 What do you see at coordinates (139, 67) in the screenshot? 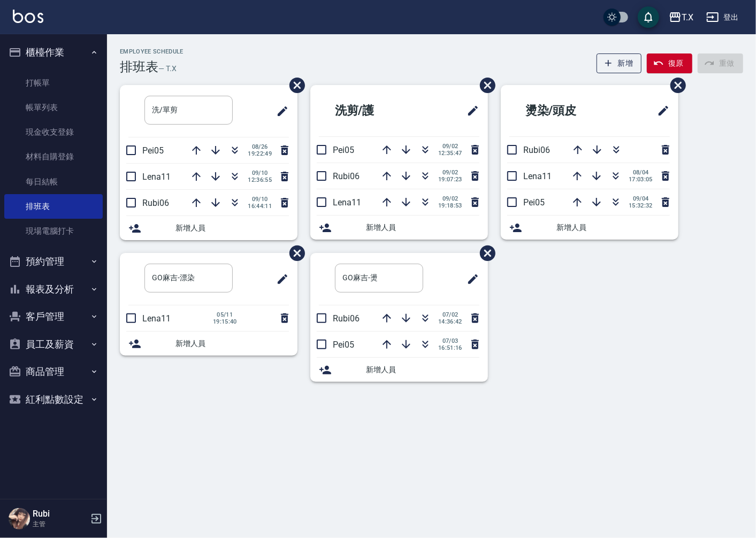
I see `h3: 排班表` at bounding box center [139, 67].